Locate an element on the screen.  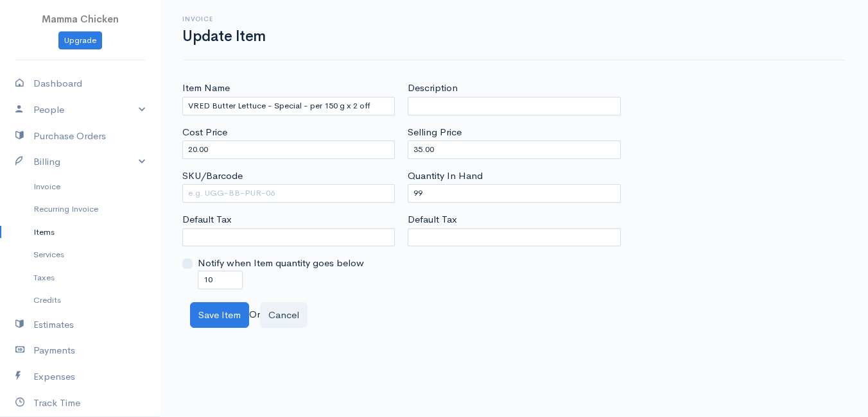
div: Or is located at coordinates (514, 315).